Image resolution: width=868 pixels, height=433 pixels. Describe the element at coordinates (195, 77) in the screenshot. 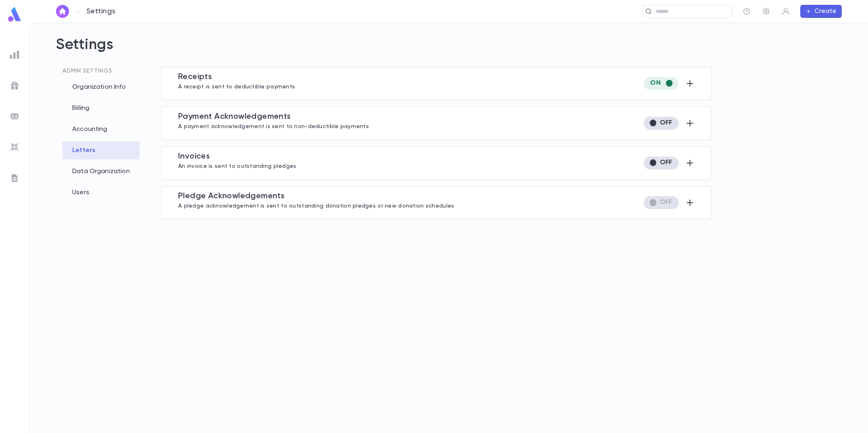

I see `span: Receipt s` at that location.